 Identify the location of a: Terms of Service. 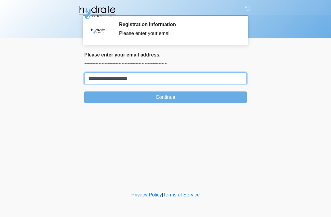
(181, 194).